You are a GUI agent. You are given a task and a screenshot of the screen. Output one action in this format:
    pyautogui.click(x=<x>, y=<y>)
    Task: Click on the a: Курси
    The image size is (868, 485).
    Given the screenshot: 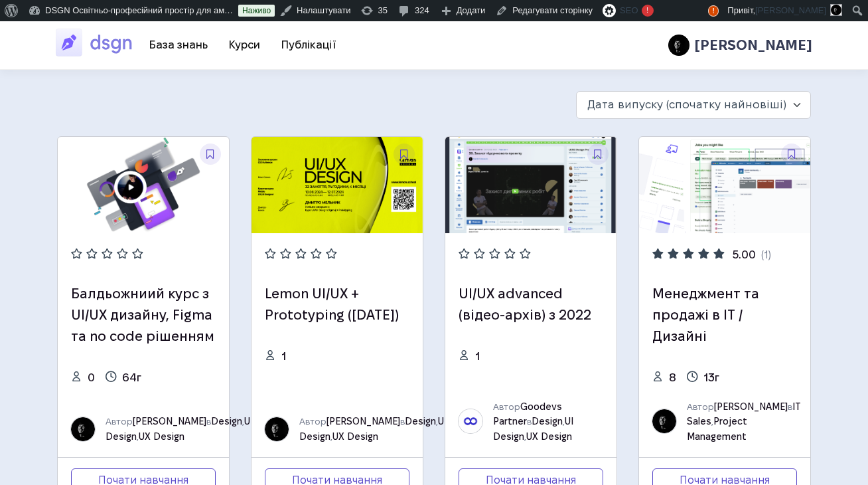 What is the action you would take?
    pyautogui.click(x=244, y=45)
    